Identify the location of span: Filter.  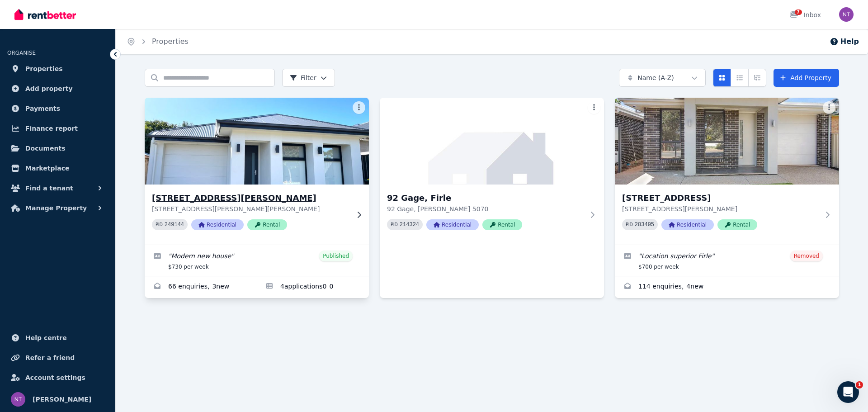
(303, 78).